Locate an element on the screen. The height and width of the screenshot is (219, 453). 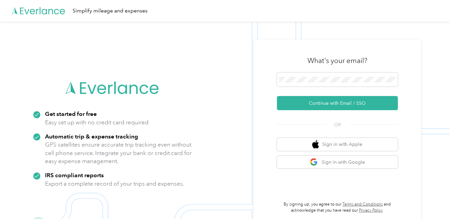
img: apple logo is located at coordinates (316, 144).